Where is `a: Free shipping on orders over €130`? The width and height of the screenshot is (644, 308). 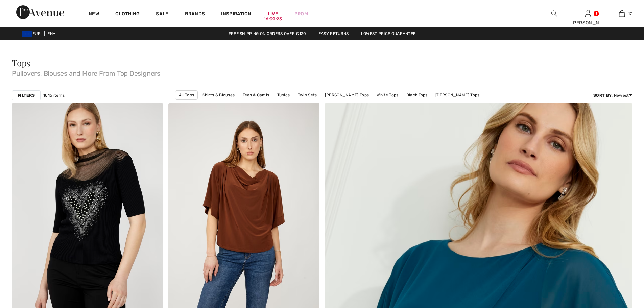 a: Free shipping on orders over €130 is located at coordinates (267, 34).